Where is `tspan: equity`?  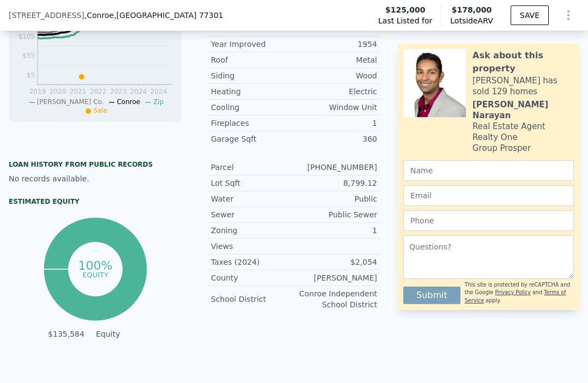 tspan: equity is located at coordinates (95, 274).